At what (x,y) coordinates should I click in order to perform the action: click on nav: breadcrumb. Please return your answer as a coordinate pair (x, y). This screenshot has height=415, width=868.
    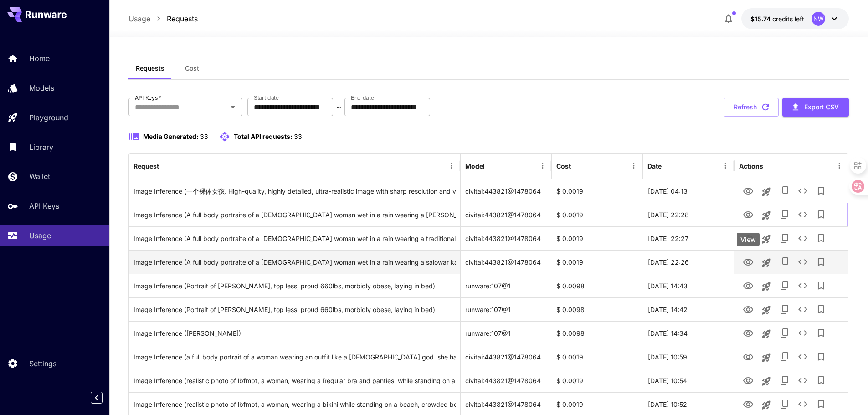
    Looking at the image, I should click on (163, 19).